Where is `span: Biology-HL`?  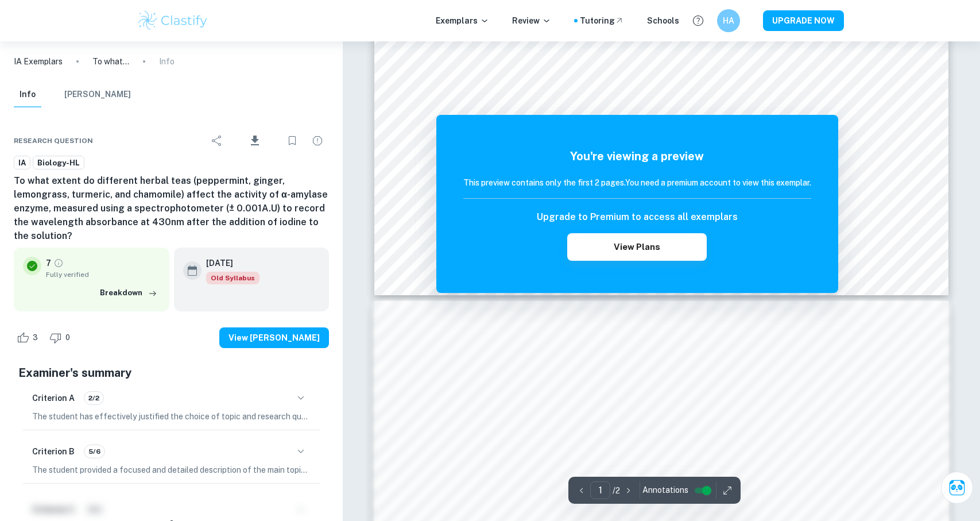 span: Biology-HL is located at coordinates (59, 163).